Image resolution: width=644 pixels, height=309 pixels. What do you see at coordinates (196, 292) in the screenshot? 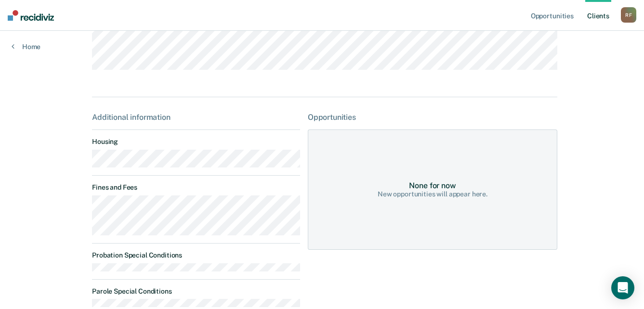
I see `dt: Parole Special Conditions` at bounding box center [196, 292].